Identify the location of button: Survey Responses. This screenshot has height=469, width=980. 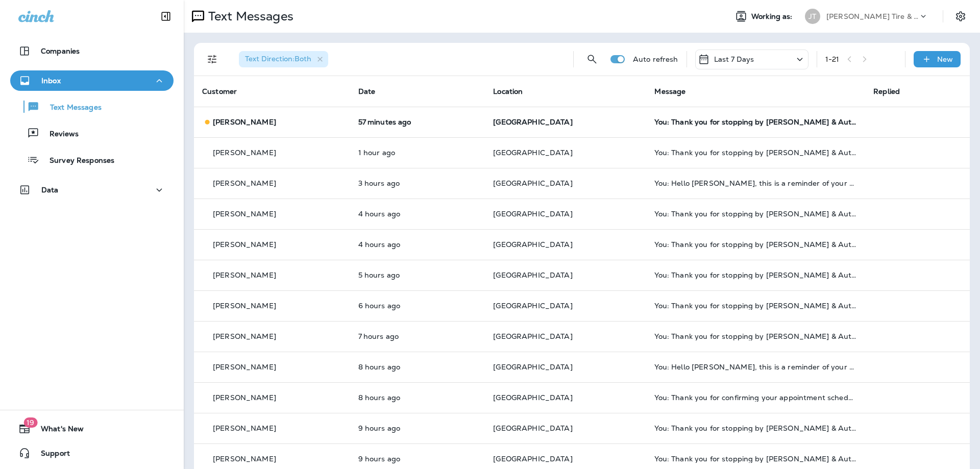
(92, 159).